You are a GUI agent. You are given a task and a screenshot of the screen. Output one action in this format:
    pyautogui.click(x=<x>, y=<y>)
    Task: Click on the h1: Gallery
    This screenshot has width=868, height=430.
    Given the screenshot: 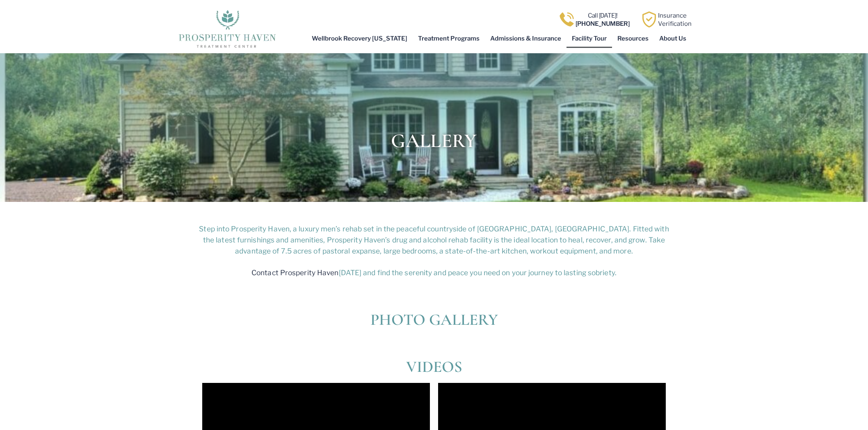 What is the action you would take?
    pyautogui.click(x=434, y=141)
    